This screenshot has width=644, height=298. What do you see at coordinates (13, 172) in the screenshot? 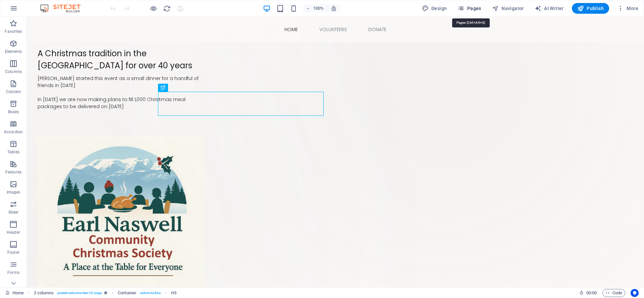
I see `p: Features` at bounding box center [13, 172].